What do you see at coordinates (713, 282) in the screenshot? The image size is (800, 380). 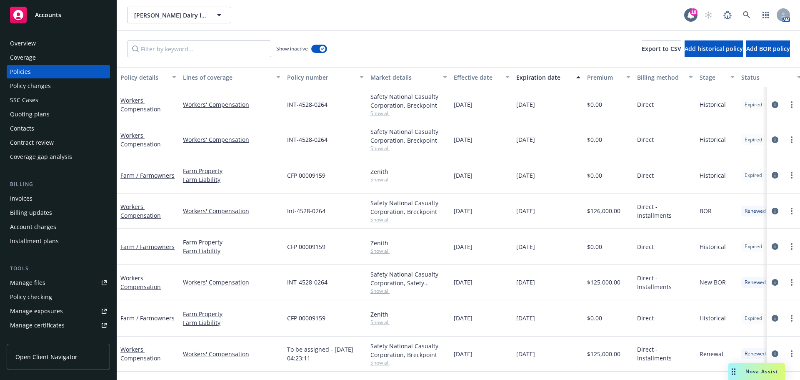 I see `span: New BOR` at bounding box center [713, 282].